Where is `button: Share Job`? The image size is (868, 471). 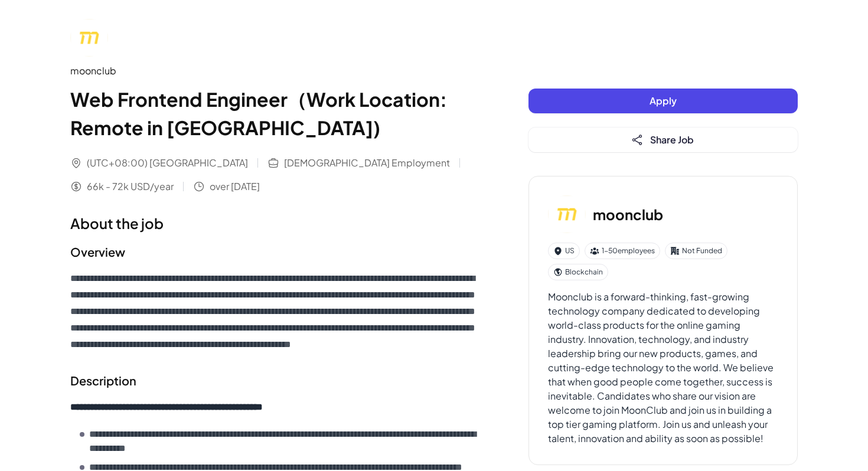
button: Share Job is located at coordinates (663, 140).